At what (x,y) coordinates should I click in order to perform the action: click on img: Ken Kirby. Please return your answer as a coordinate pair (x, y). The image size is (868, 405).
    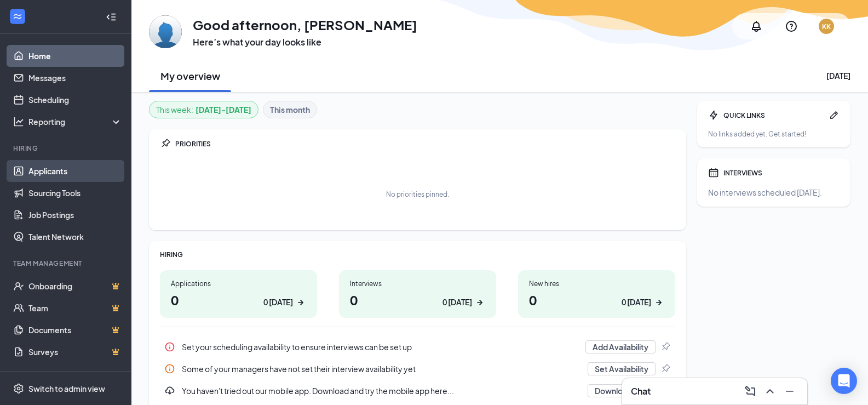
    Looking at the image, I should click on (166, 32).